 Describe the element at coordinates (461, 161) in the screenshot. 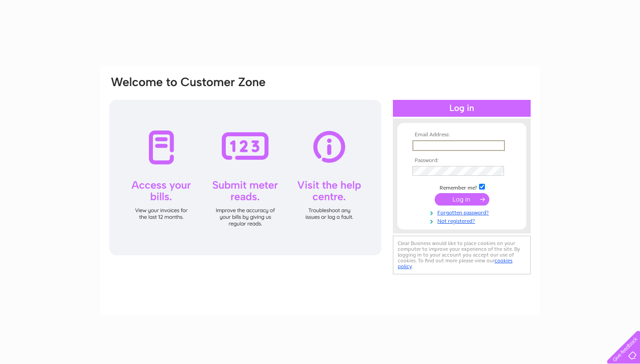

I see `th: Password:` at that location.